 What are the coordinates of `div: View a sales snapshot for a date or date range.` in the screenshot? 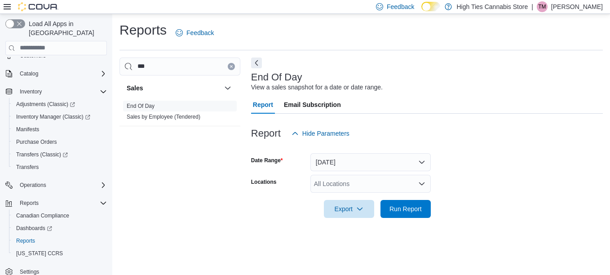 It's located at (317, 87).